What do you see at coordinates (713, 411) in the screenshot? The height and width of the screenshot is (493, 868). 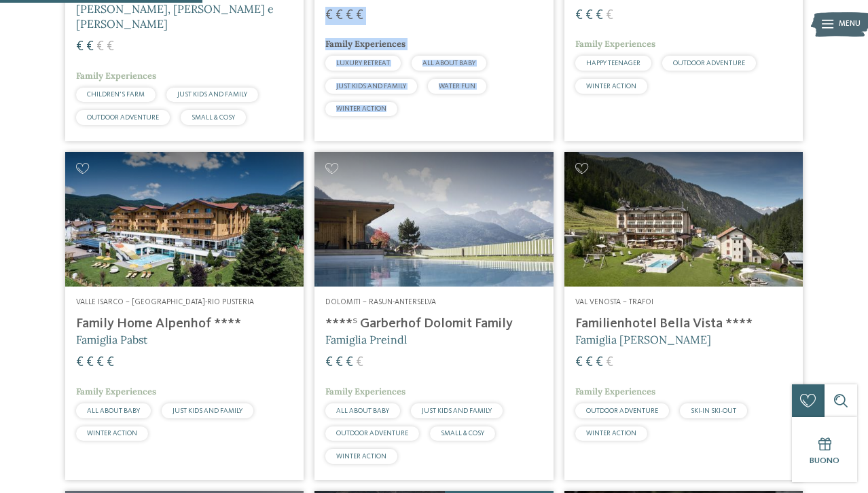 I see `span: SKI-IN SKI-OUT` at bounding box center [713, 411].